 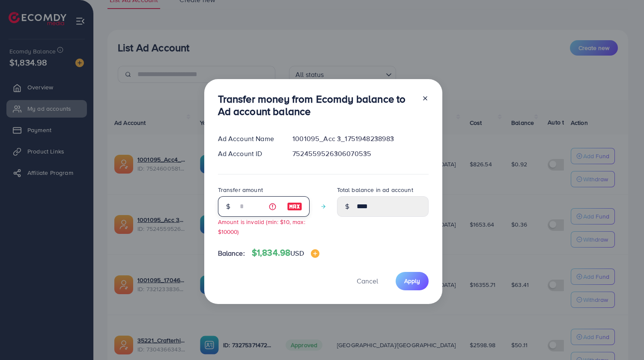 What do you see at coordinates (248, 139) in the screenshot?
I see `div: Ad Account Name` at bounding box center [248, 139].